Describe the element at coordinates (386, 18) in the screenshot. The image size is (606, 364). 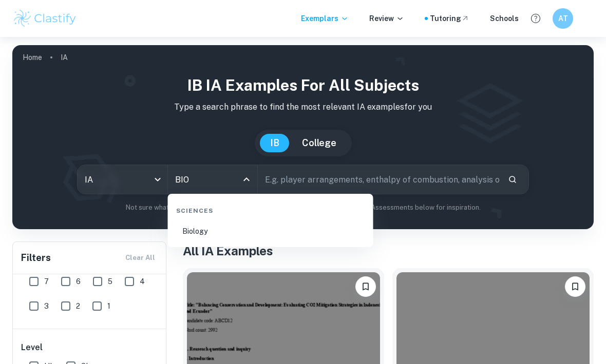
I see `p: Review` at that location.